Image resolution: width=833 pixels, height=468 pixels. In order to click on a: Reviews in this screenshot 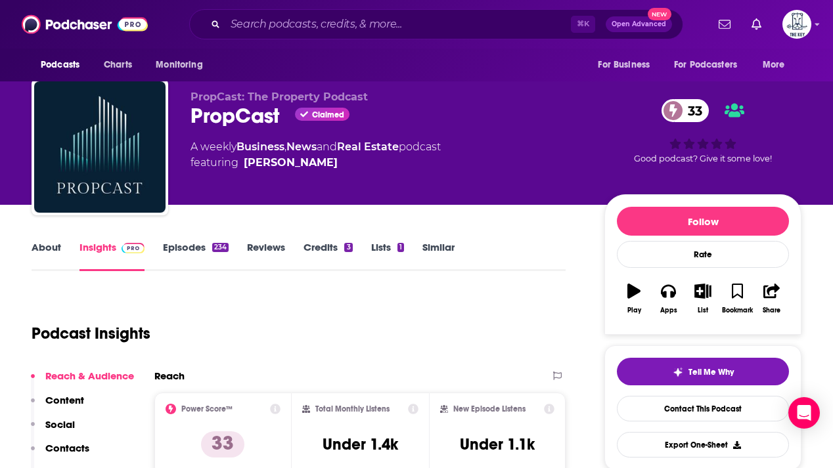, I will do `click(266, 256)`.